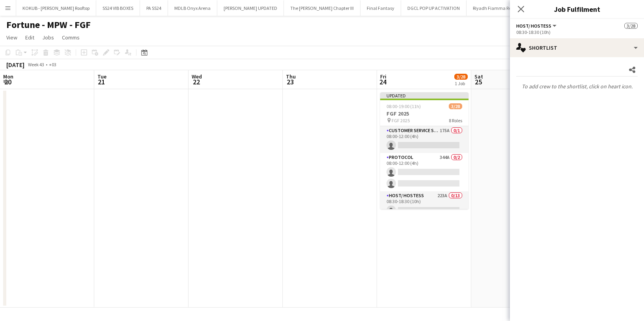  Describe the element at coordinates (424, 95) in the screenshot. I see `div: Updated` at that location.